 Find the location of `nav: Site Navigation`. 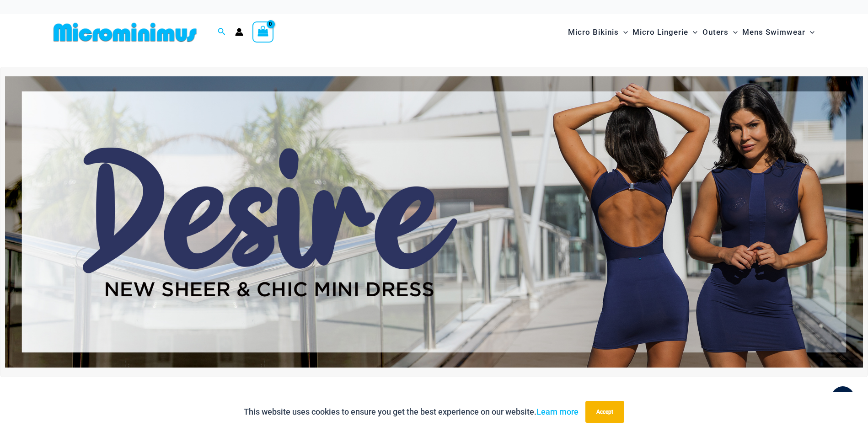

nav: Site Navigation is located at coordinates (691, 32).